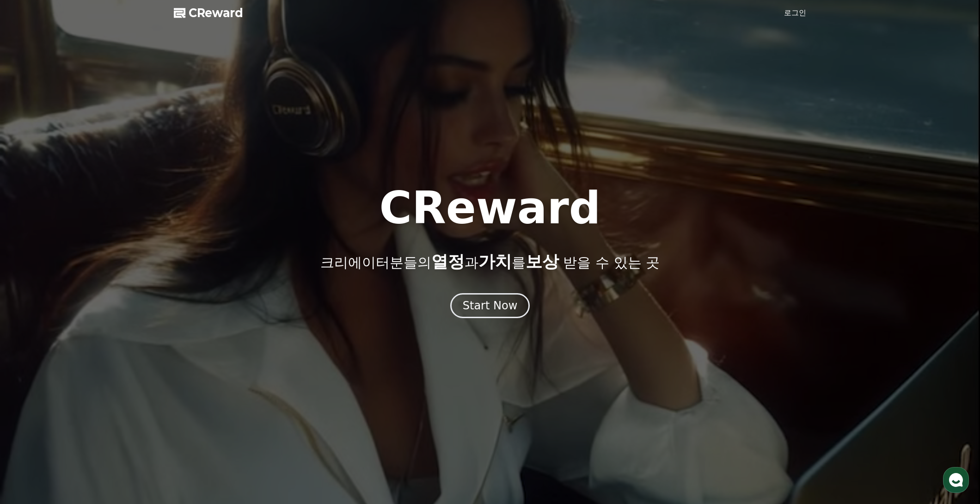 The width and height of the screenshot is (980, 504). I want to click on div: Start Now, so click(490, 306).